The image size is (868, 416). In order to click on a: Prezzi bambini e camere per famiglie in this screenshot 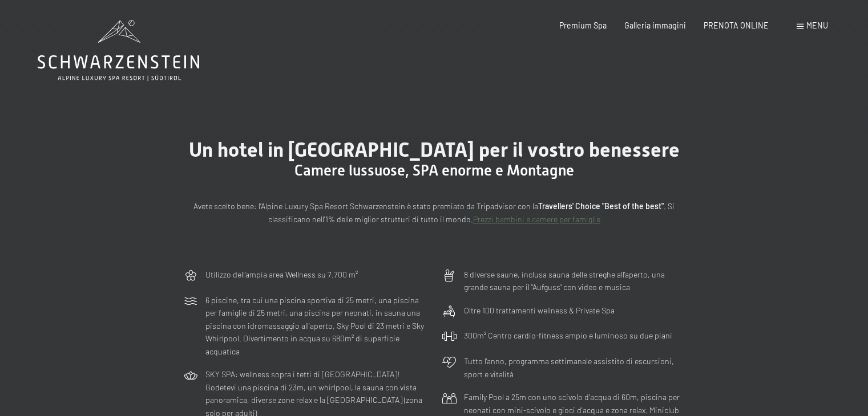, I will do `click(536, 219)`.